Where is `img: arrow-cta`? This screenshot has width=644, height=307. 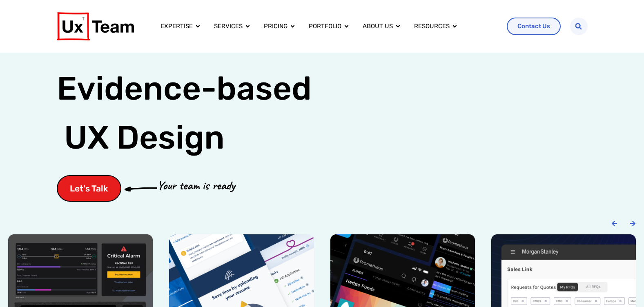 img: arrow-cta is located at coordinates (141, 189).